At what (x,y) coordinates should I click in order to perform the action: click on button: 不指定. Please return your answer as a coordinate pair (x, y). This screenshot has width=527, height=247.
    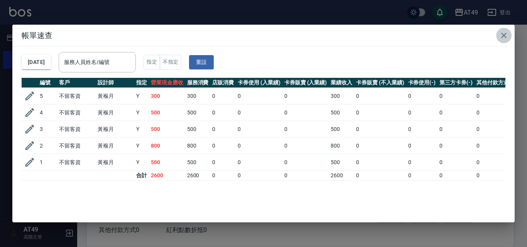
    Looking at the image, I should click on (170, 62).